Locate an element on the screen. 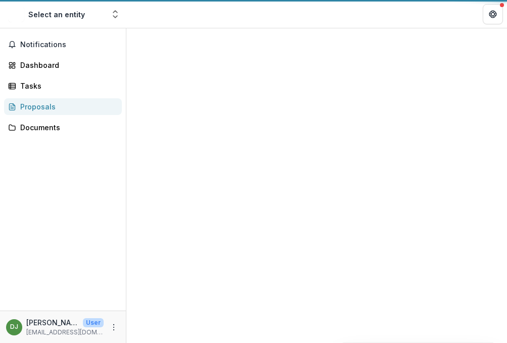 This screenshot has height=343, width=507. a: Documents is located at coordinates (63, 127).